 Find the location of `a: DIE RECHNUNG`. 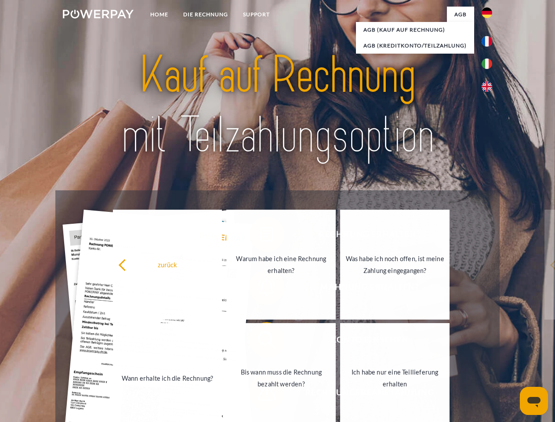

a: DIE RECHNUNG is located at coordinates (206, 15).